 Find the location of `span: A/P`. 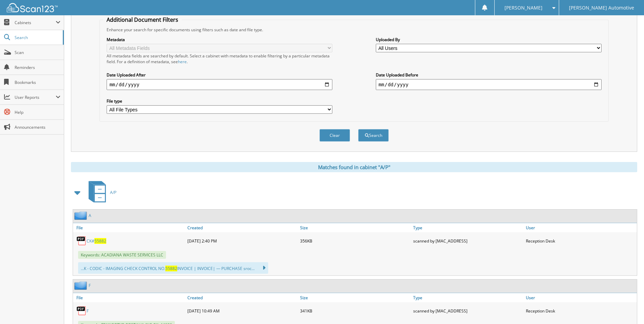

span: A/P is located at coordinates (113, 192).